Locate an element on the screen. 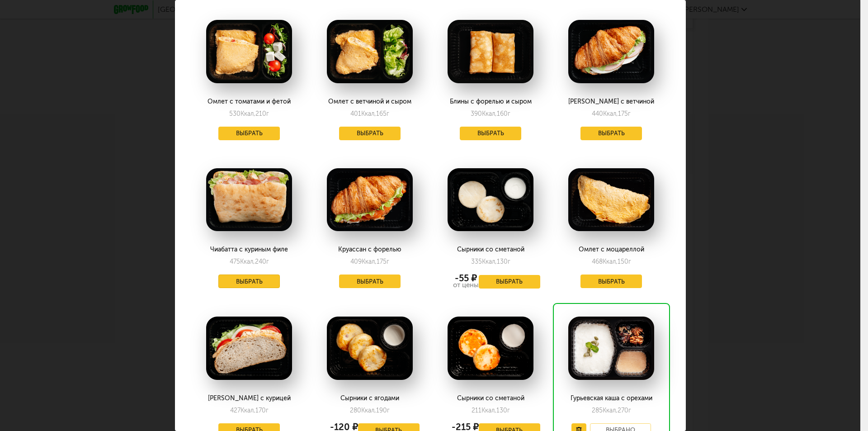 This screenshot has width=868, height=431. img: big_8CrUXvGrGHgQr12N.png is located at coordinates (491, 348).